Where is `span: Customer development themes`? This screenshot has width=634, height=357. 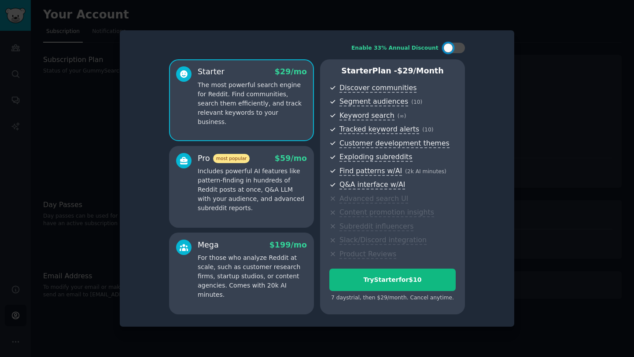 span: Customer development themes is located at coordinates (394, 144).